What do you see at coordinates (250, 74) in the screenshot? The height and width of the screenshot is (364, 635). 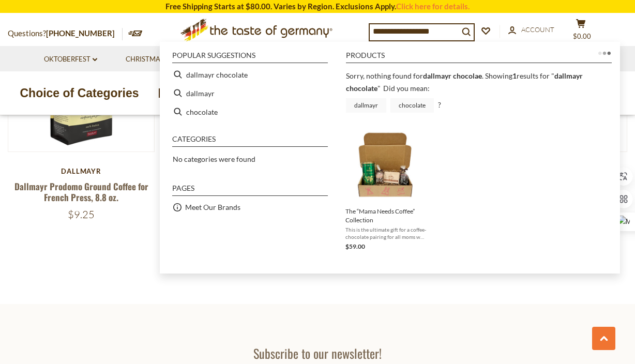 I see `li: dallmayr chocolate` at bounding box center [250, 74].